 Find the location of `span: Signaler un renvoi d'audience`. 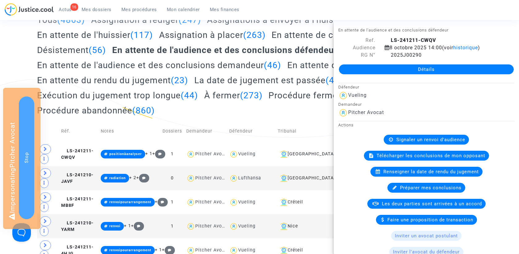

span: Signaler un renvoi d'audience is located at coordinates (430, 140).